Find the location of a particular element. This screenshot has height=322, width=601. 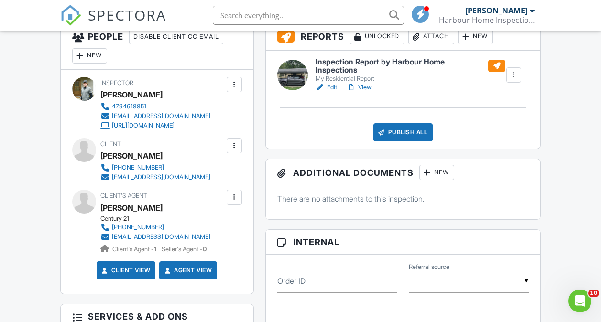

a: Inspection Report by Harbour Home Inspections My Residential Report is located at coordinates (410, 70).